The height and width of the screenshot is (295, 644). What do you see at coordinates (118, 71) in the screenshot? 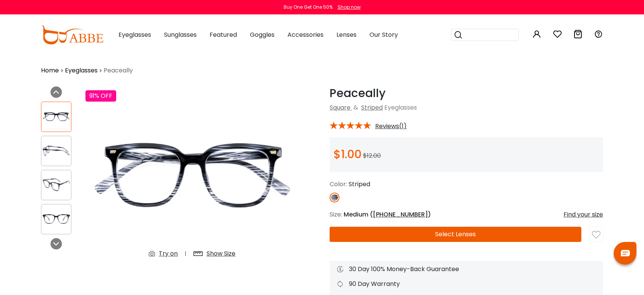
I see `span: Peaceally` at bounding box center [118, 71].